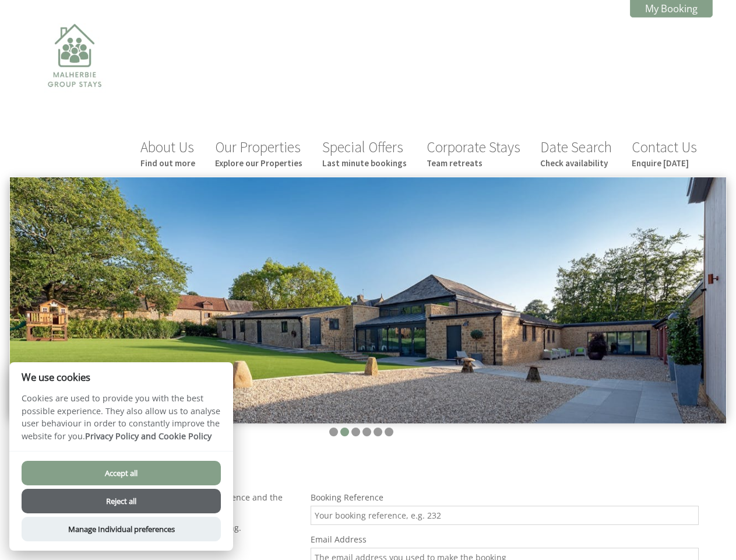 The image size is (736, 560). What do you see at coordinates (168, 162) in the screenshot?
I see `small: Find out more` at bounding box center [168, 162].